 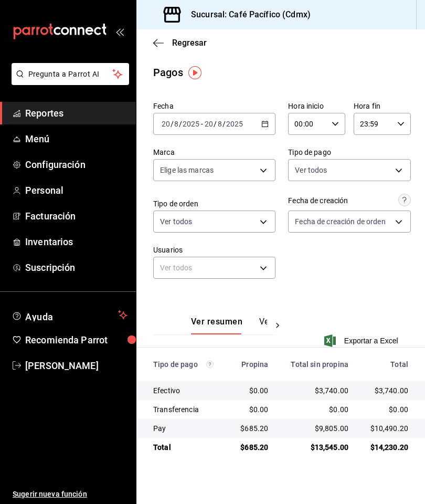 What do you see at coordinates (246, 15) in the screenshot?
I see `h3: Sucursal: Café Pacífico (Cdmx)` at bounding box center [246, 15].